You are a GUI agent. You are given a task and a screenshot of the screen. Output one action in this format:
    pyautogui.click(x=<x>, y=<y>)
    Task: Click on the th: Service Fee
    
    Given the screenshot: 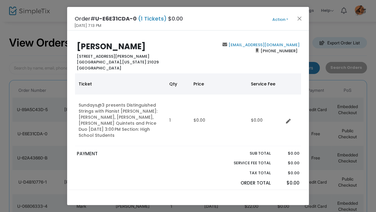 What is the action you would take?
    pyautogui.click(x=265, y=84)
    